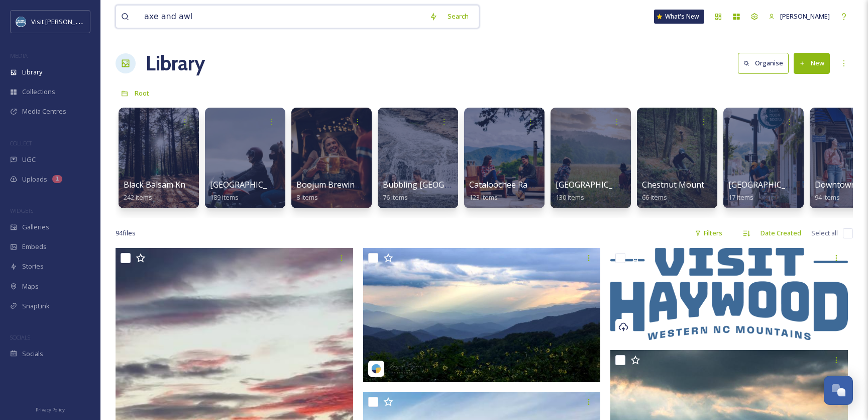  Describe the element at coordinates (505, 190) in the screenshot. I see `a: Cataloochee Ranch123 items` at that location.